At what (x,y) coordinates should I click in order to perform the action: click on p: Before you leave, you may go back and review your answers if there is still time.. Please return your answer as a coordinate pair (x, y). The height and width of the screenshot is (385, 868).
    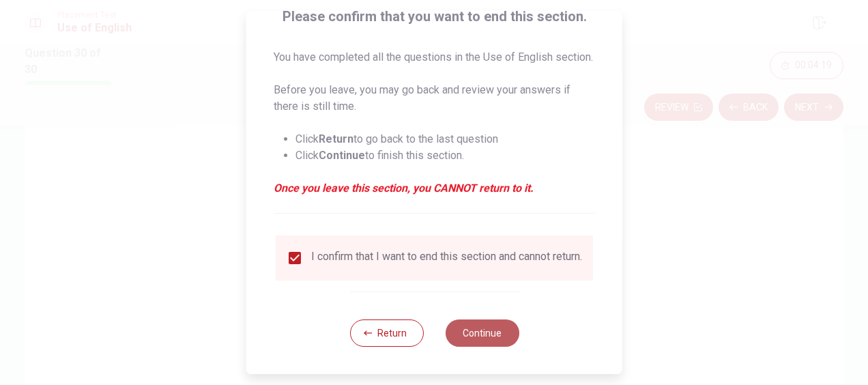
    Looking at the image, I should click on (434, 98).